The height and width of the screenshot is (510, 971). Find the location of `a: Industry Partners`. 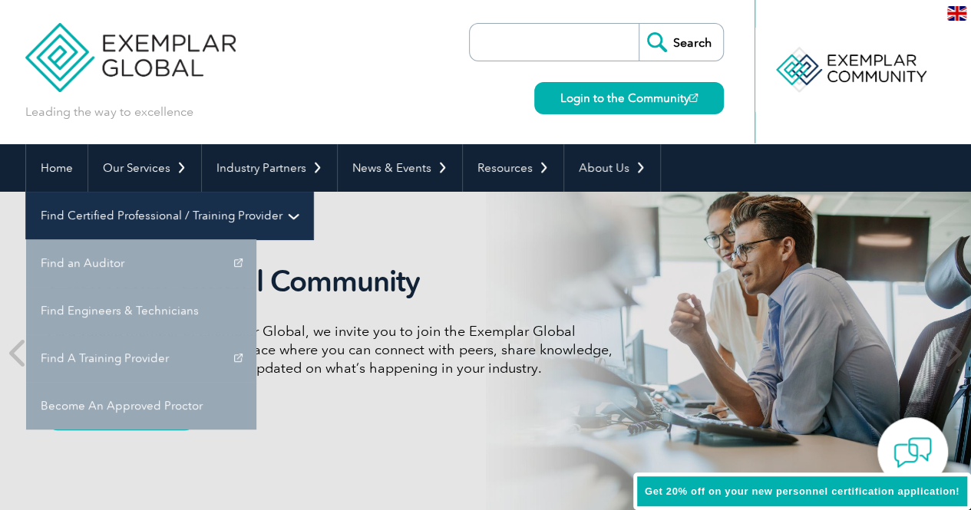

a: Industry Partners is located at coordinates (269, 168).